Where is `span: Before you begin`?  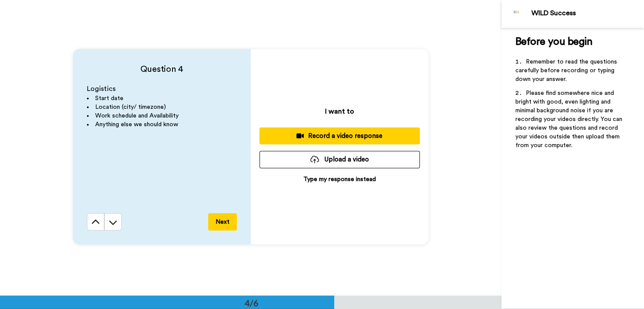 span: Before you begin is located at coordinates (554, 42).